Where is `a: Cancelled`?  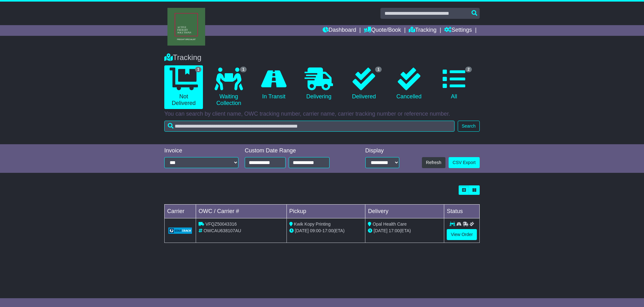 a: Cancelled is located at coordinates (409, 84).